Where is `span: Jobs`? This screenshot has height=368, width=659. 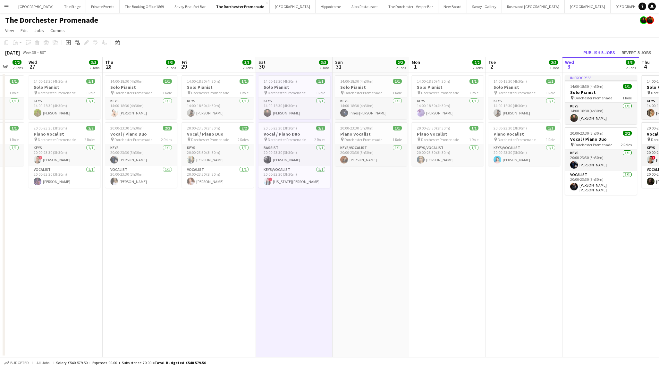
span: Jobs is located at coordinates (39, 30).